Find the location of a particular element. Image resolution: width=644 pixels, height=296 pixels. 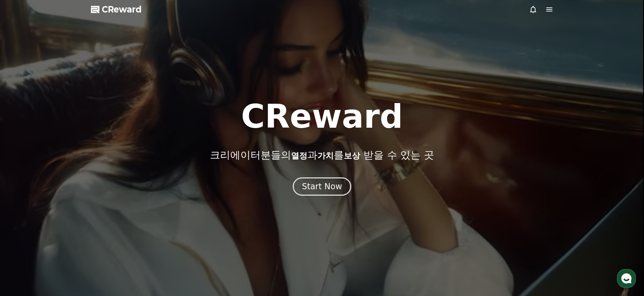

a: 설정 is located at coordinates (109, 223).